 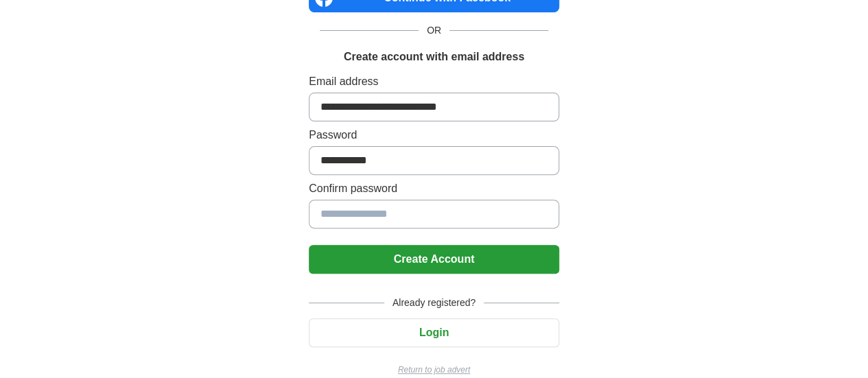 I want to click on p: Return to job advert, so click(x=434, y=370).